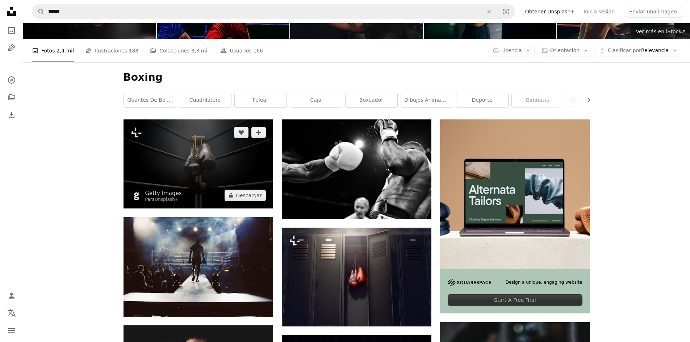 This screenshot has width=690, height=342. Describe the element at coordinates (198, 267) in the screenshot. I see `img: man standing and walking going on boxing ring surrounded with people` at that location.